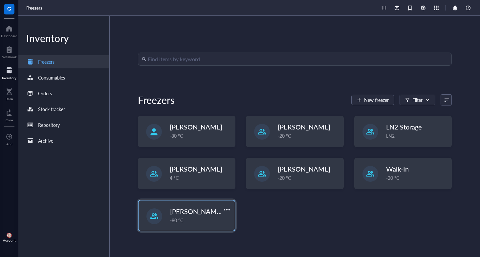 The image size is (480, 257). I want to click on div: Notebook, so click(9, 57).